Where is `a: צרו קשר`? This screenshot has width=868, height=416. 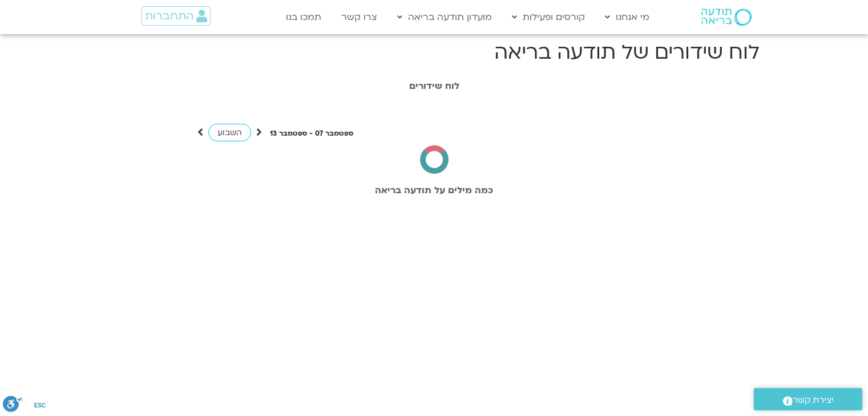
a: צרו קשר is located at coordinates (359, 17).